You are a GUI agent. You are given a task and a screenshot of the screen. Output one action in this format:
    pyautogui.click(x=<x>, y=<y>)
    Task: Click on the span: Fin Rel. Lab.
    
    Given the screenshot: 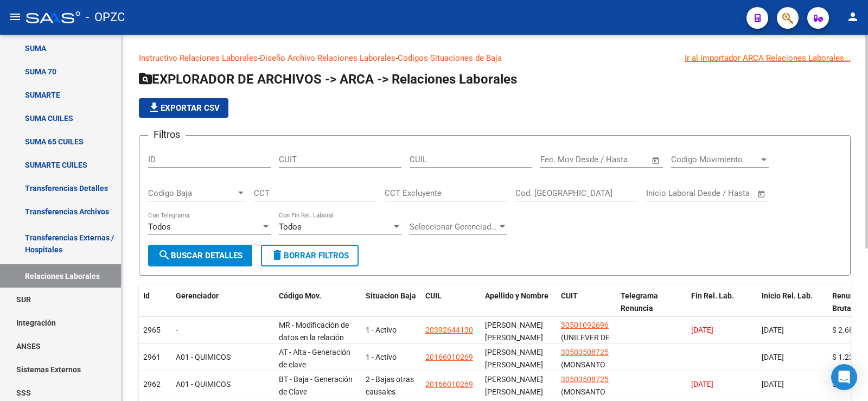 What is the action you would take?
    pyautogui.click(x=713, y=296)
    